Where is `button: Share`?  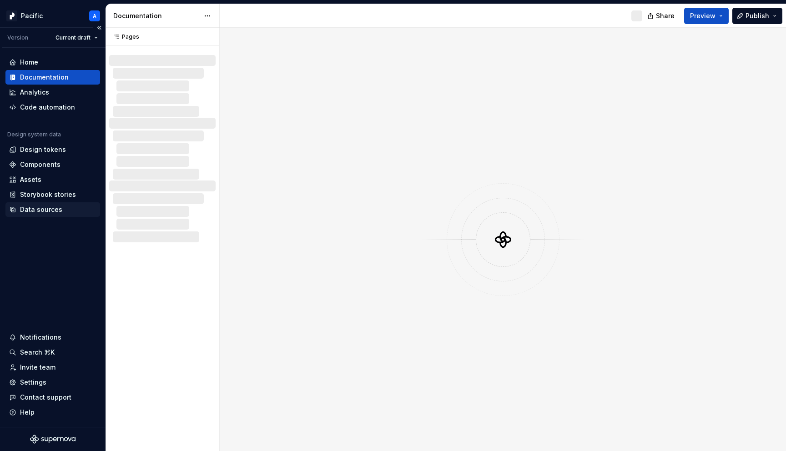
button: Share is located at coordinates (661, 16).